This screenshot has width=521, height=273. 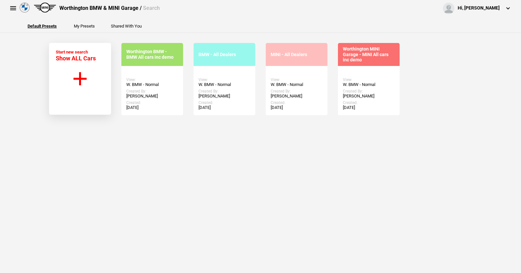 I want to click on button: Shared With You, so click(x=126, y=26).